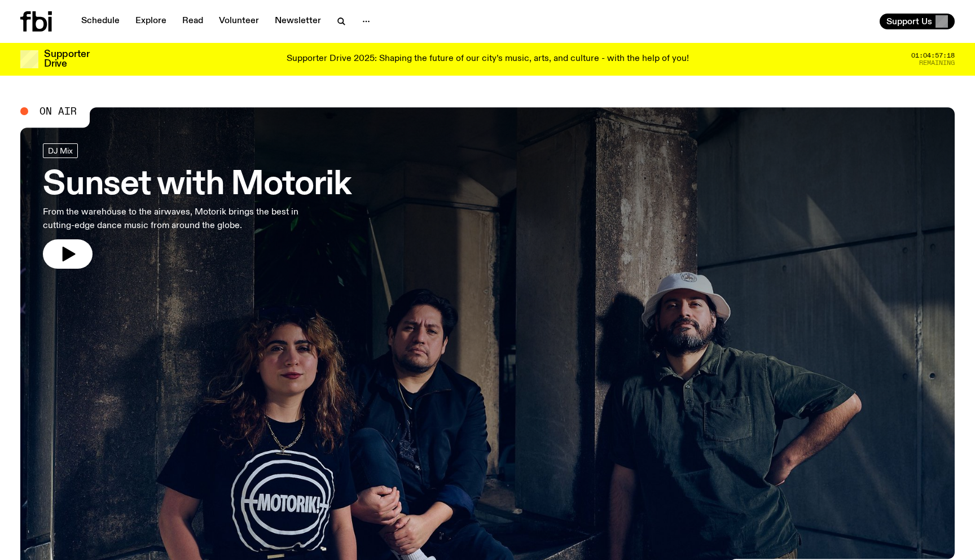 The width and height of the screenshot is (975, 560). What do you see at coordinates (196, 185) in the screenshot?
I see `h3: Sunset with Motorik` at bounding box center [196, 185].